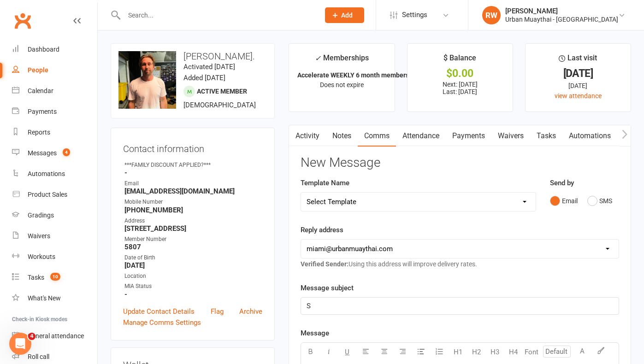 The image size is (644, 364). What do you see at coordinates (222, 91) in the screenshot?
I see `span: Active member` at bounding box center [222, 91].